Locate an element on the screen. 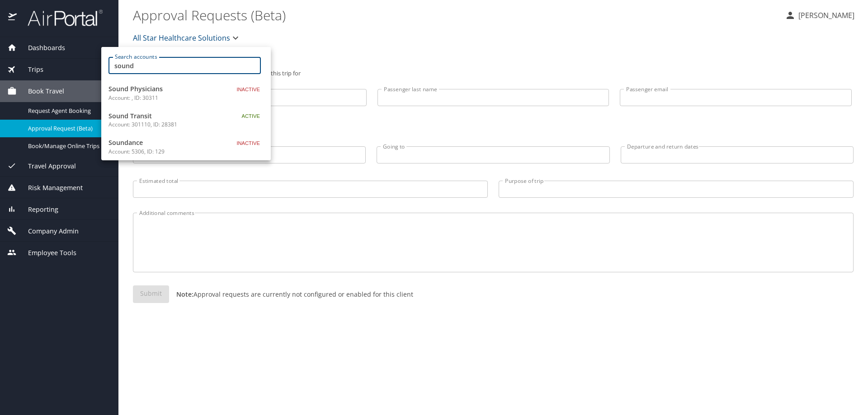 The image size is (868, 415). span: Sound Transit is located at coordinates (165, 116).